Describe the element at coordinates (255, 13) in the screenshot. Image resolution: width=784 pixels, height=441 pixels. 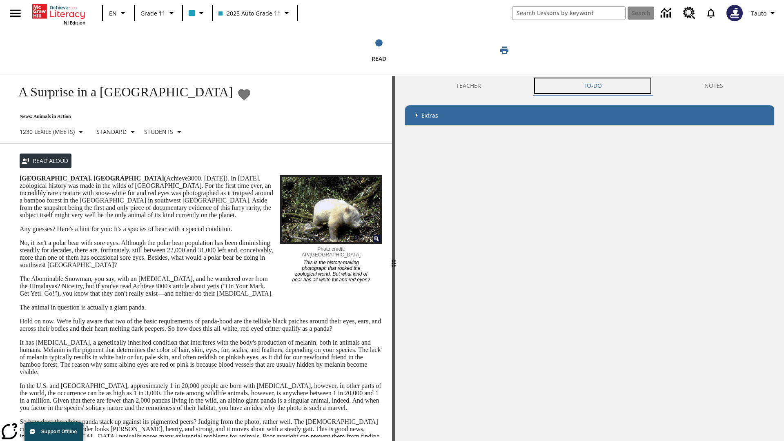
I see `button: Class: 2025 Auto Grade 11, Select your class` at that location.